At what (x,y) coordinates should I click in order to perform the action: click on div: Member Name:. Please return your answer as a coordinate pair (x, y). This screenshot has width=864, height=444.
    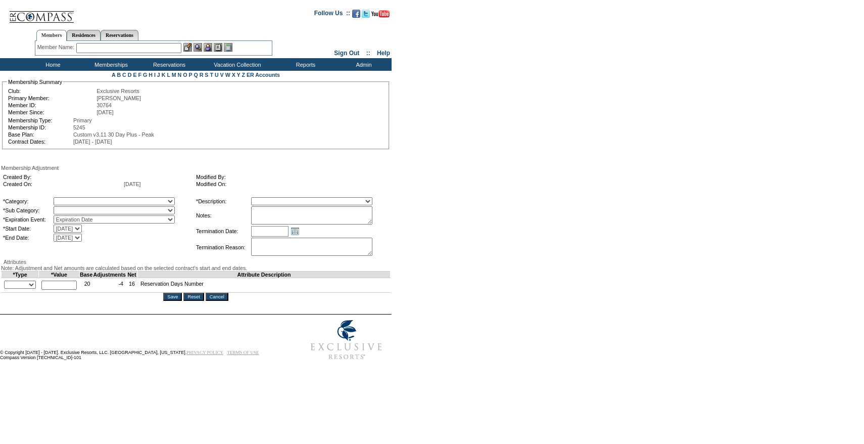
    Looking at the image, I should click on (57, 47).